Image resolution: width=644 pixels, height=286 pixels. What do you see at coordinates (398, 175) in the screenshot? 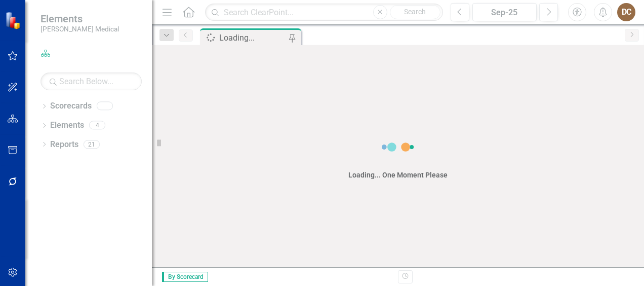
I see `div: Loading... One Moment Please` at bounding box center [398, 175].